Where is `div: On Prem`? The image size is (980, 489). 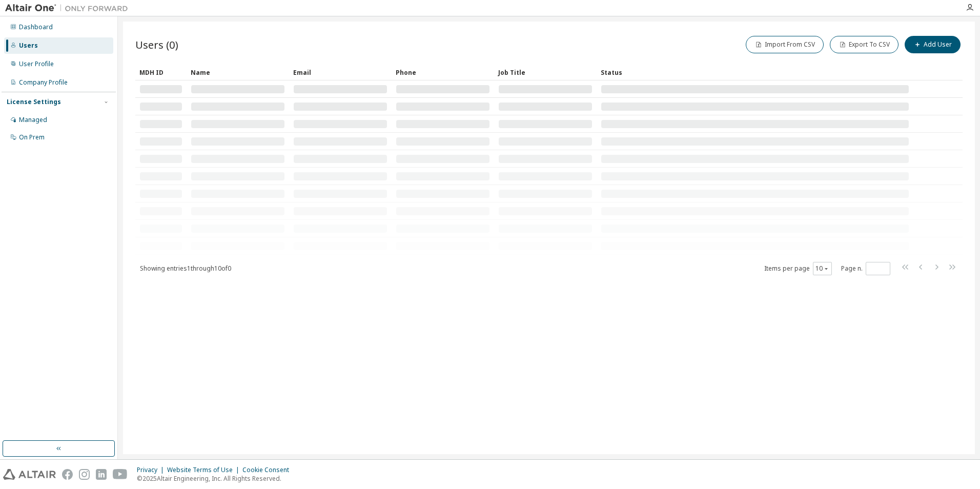
div: On Prem is located at coordinates (32, 138).